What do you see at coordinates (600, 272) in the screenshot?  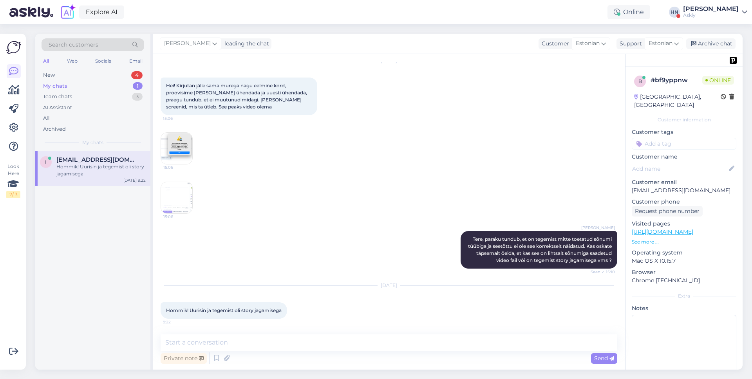 I see `span: Seen ✓ 15:10` at bounding box center [600, 272].